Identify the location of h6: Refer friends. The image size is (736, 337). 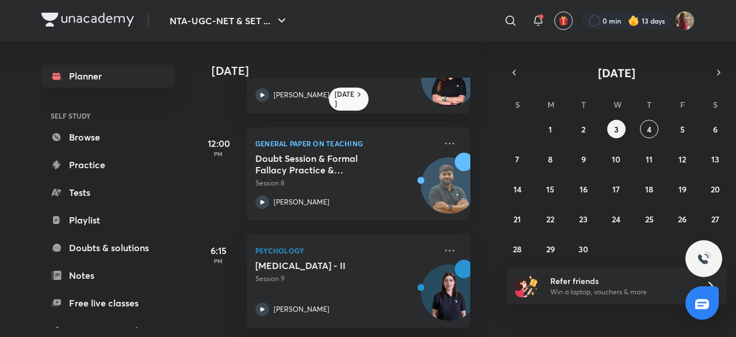
(621, 280).